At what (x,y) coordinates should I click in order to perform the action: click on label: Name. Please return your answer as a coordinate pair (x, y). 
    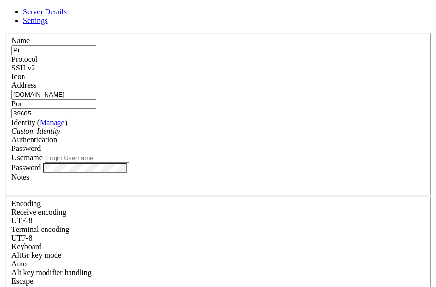
    Looking at the image, I should click on (21, 40).